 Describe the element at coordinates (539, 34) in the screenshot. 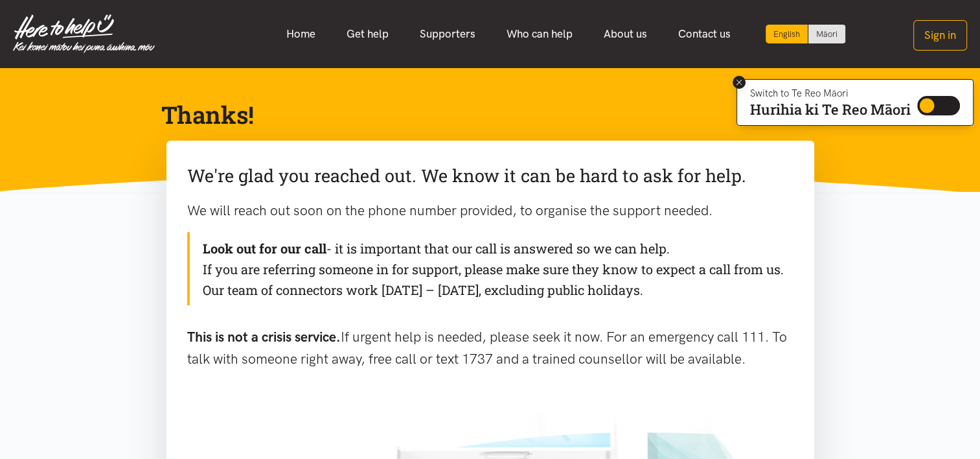

I see `a: Who can help` at that location.